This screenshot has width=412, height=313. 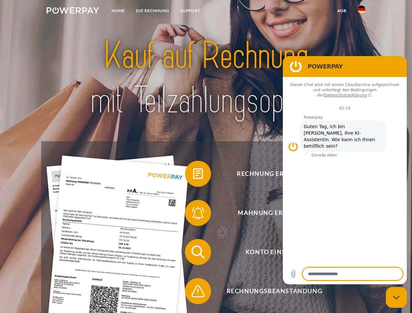 What do you see at coordinates (274, 174) in the screenshot?
I see `span: Rechnung erhalten?` at bounding box center [274, 174].